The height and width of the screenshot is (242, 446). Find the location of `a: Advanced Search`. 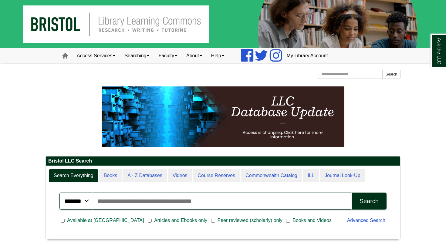

a: Advanced Search is located at coordinates (366, 220).